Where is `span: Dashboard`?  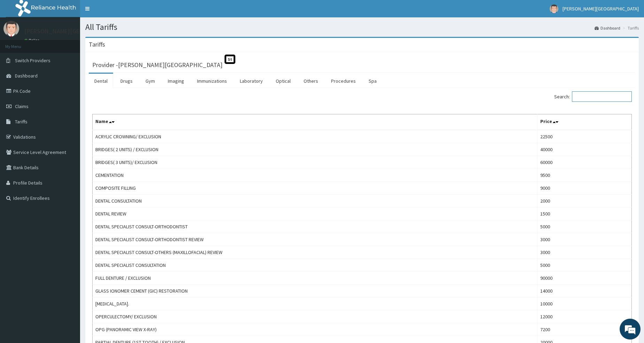
span: Dashboard is located at coordinates (26, 76).